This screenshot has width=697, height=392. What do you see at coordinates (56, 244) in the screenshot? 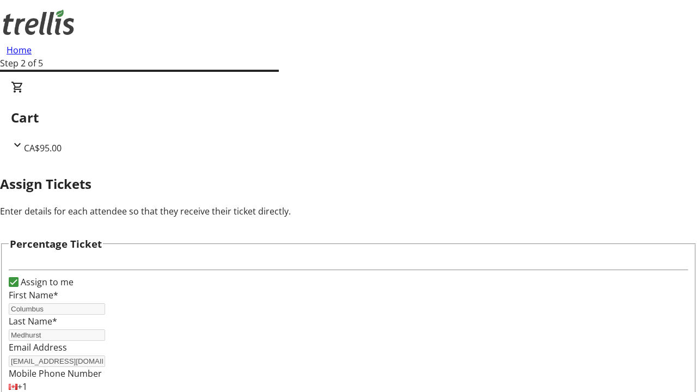
I see `h3: Percentage Ticket` at bounding box center [56, 244].